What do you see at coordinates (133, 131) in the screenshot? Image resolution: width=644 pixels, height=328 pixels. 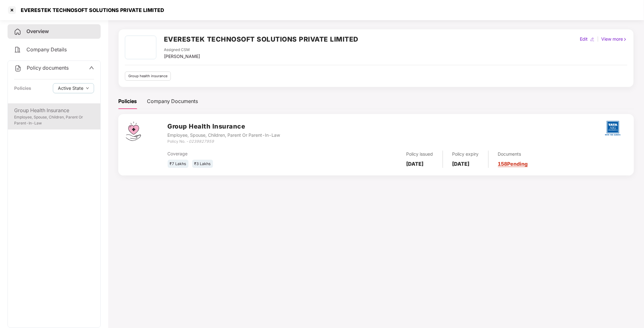 I see `img: svg+xml;base64,PHN2ZyB4bWxucz0iaHR0cDovL3d3dy53My5vcmcvMjAwMC9zdmciIHdpZHRoPSI0Ny43MTQiIGhlaWdodD...` at bounding box center [133, 131].